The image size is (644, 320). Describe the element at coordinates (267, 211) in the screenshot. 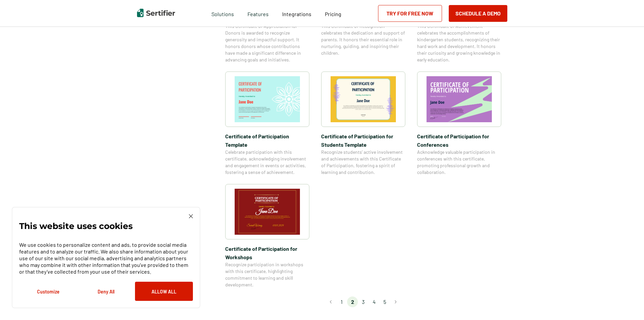

I see `img: Certificate of Participation​ for Workshops` at that location.